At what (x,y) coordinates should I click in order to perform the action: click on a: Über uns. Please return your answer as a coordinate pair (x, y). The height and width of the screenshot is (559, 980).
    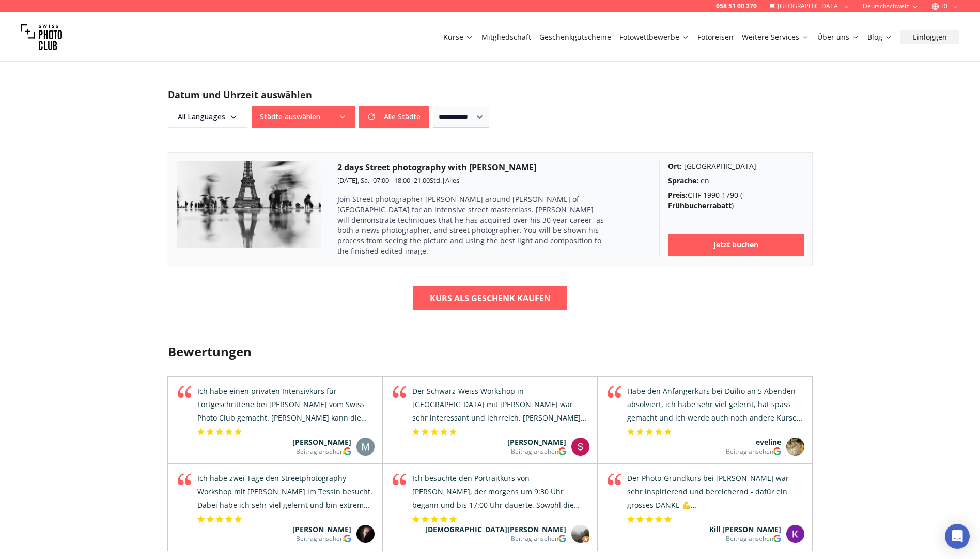
    Looking at the image, I should click on (838, 37).